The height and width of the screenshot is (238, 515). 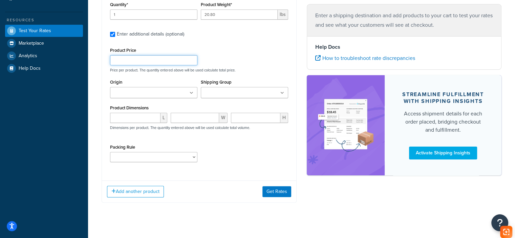 I want to click on span: W, so click(x=223, y=118).